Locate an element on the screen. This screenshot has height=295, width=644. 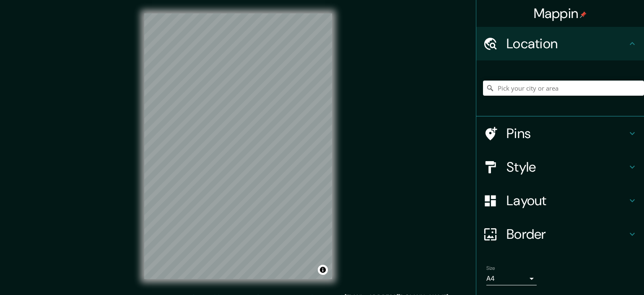
div: Layout is located at coordinates (560, 201).